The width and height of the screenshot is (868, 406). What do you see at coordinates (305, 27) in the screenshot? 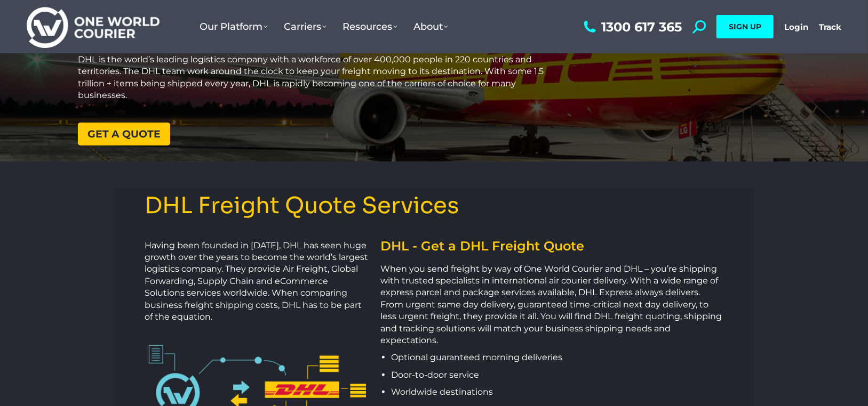
I see `span: Carriers` at bounding box center [305, 27].